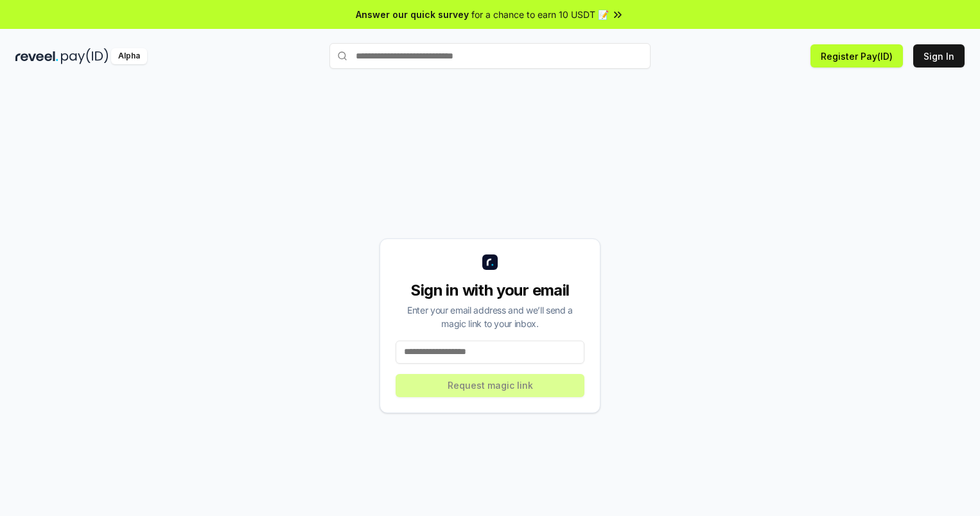 Image resolution: width=980 pixels, height=516 pixels. I want to click on img: logo_small, so click(490, 262).